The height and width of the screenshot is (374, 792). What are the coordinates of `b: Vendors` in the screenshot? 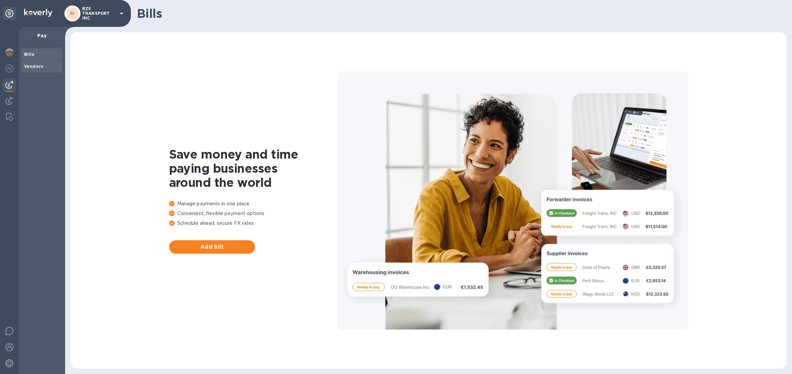 It's located at (34, 66).